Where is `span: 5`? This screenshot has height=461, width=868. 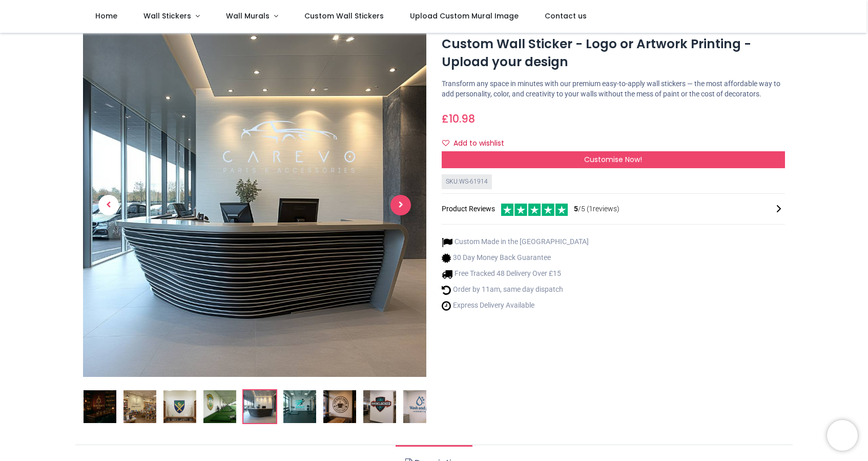
span: 5 is located at coordinates (576, 209).